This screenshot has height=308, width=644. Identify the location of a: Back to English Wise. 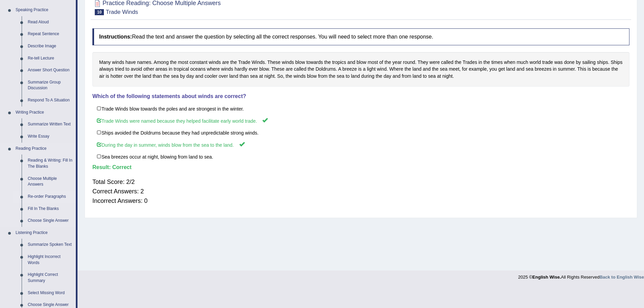
(622, 277).